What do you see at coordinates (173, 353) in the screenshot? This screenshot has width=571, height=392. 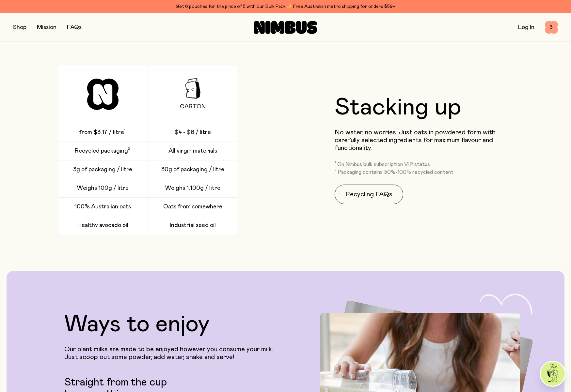 I see `p: Our plant milks are made to be enjoyed however you consume your milk. Just scoop out some powder,...` at bounding box center [173, 353].